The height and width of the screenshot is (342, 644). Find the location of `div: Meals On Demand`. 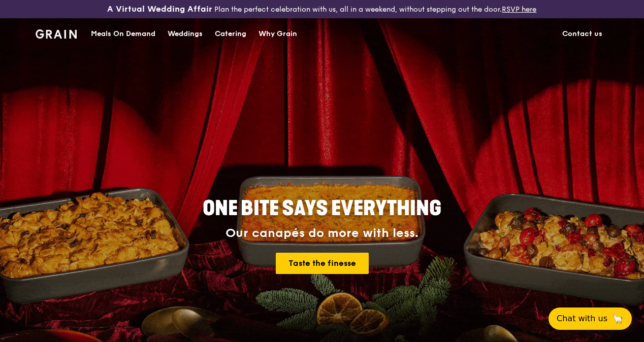

div: Meals On Demand is located at coordinates (123, 34).